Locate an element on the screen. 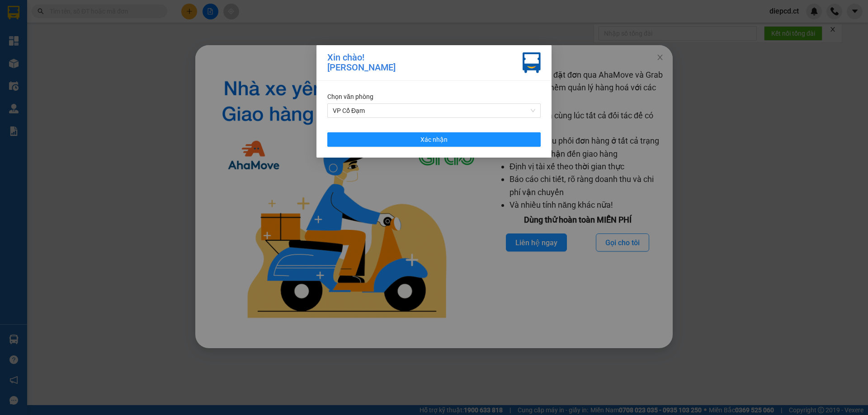 This screenshot has width=868, height=415. span: VP Cổ Đạm is located at coordinates (434, 111).